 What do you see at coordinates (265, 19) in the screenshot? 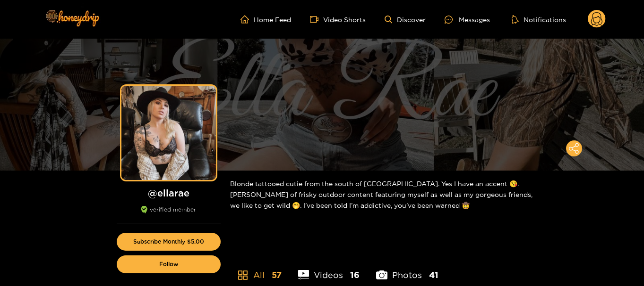
I see `a: Home Feed` at bounding box center [265, 19].